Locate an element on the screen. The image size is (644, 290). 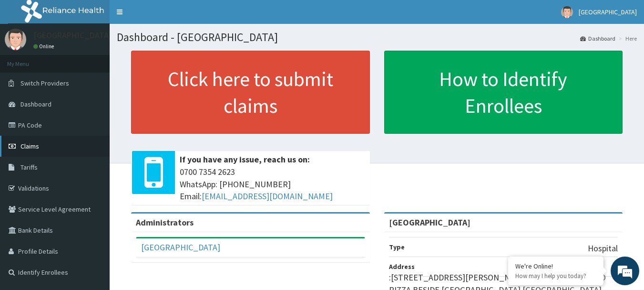
span: Tariffs is located at coordinates (29, 167).